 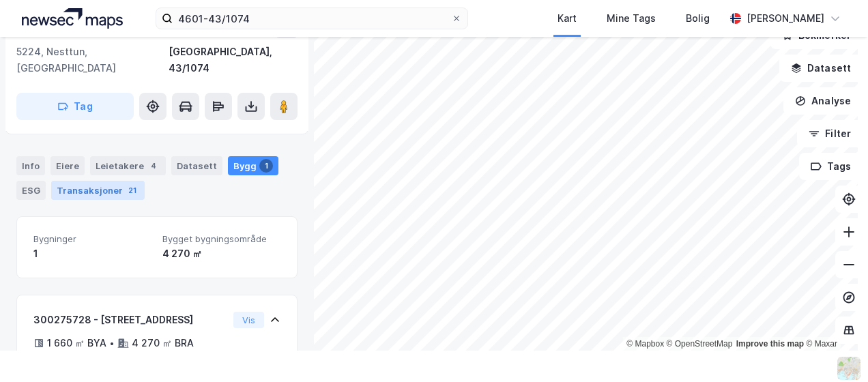 I want to click on span: Bygget bygningsområde, so click(x=221, y=239).